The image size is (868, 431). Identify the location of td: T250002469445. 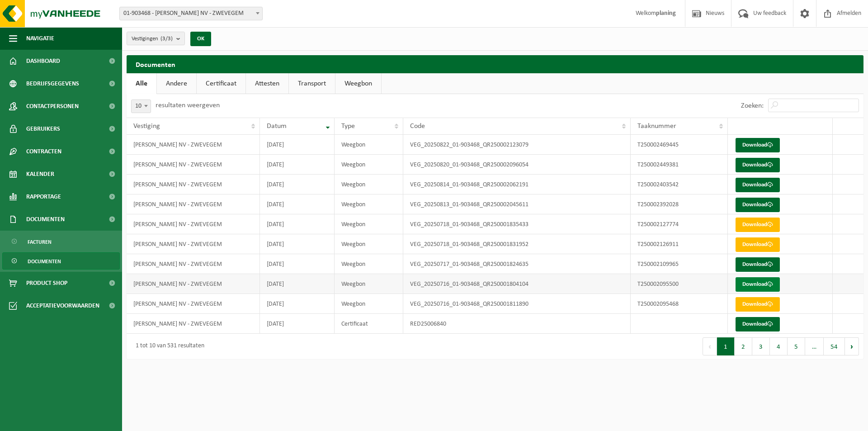
(679, 145).